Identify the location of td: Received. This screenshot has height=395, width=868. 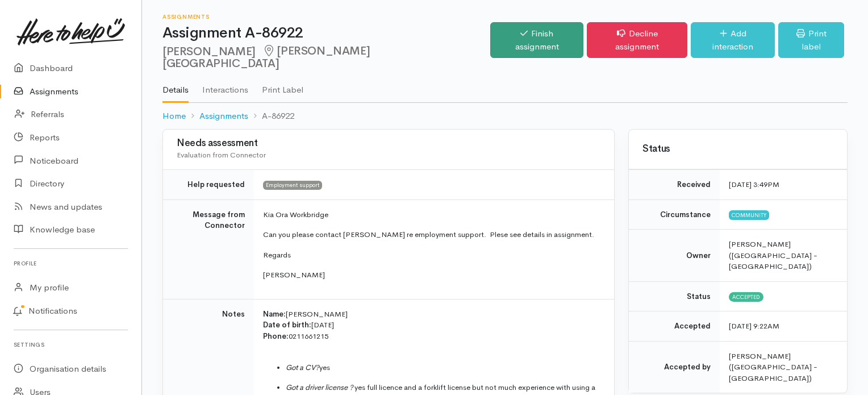
(674, 185).